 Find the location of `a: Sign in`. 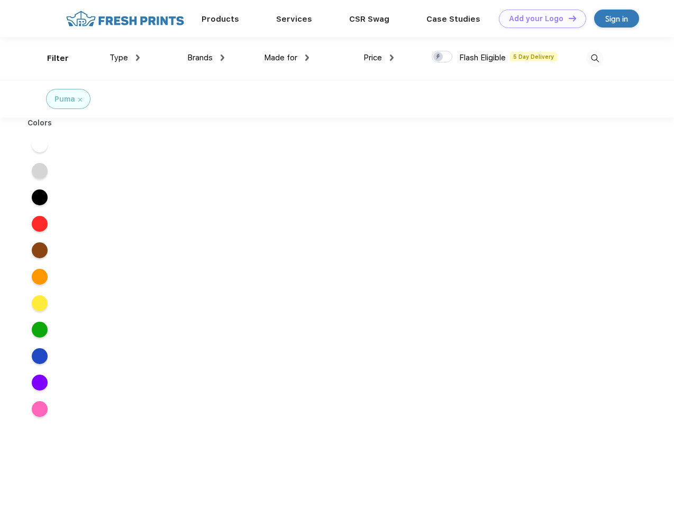

a: Sign in is located at coordinates (616, 19).